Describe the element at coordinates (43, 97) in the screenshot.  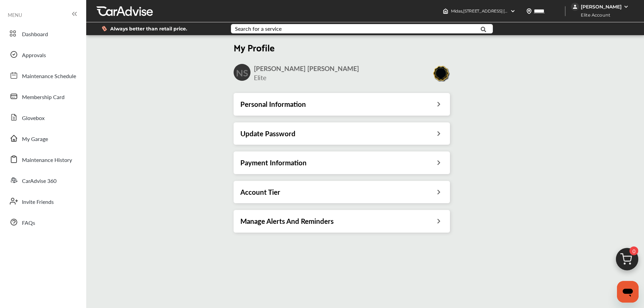
I see `span: Membership Card` at that location.